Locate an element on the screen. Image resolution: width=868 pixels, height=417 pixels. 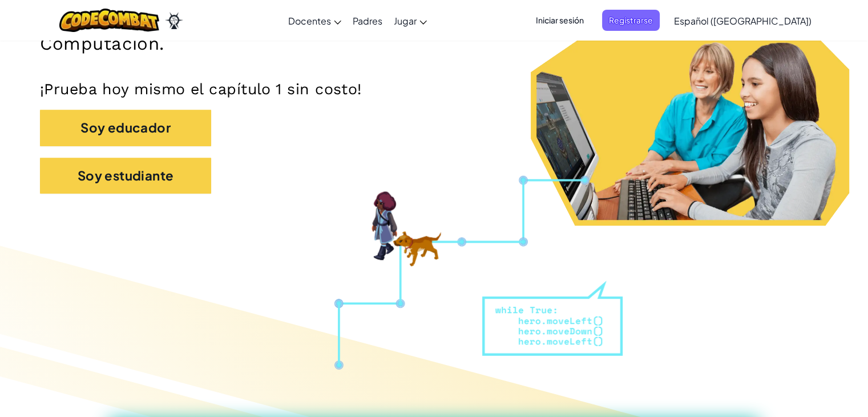
button: Iniciar sesión is located at coordinates (561, 20).